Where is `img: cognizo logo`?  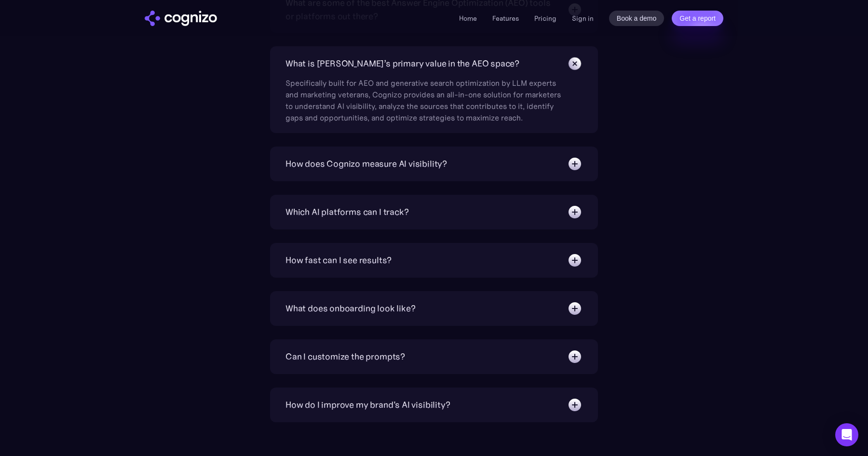
img: cognizo logo is located at coordinates (181, 19).